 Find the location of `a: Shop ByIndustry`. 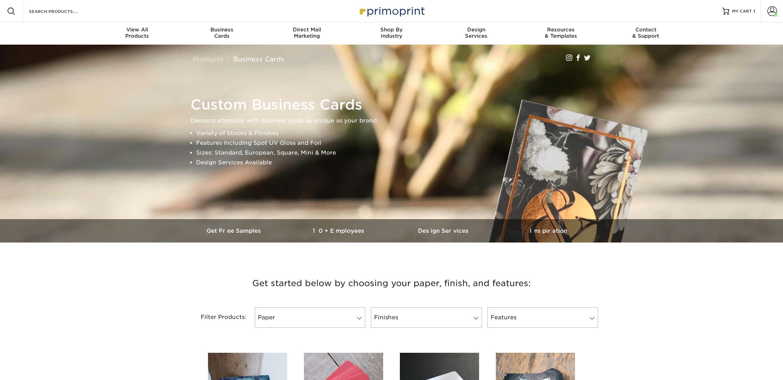

a: Shop ByIndustry is located at coordinates (392, 34).